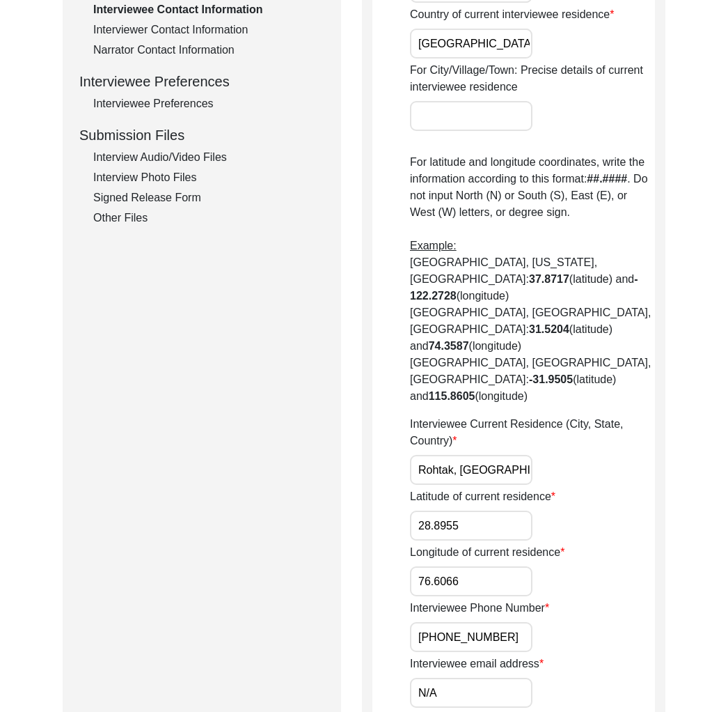  Describe the element at coordinates (209, 177) in the screenshot. I see `div: Interview Photo Files` at that location.